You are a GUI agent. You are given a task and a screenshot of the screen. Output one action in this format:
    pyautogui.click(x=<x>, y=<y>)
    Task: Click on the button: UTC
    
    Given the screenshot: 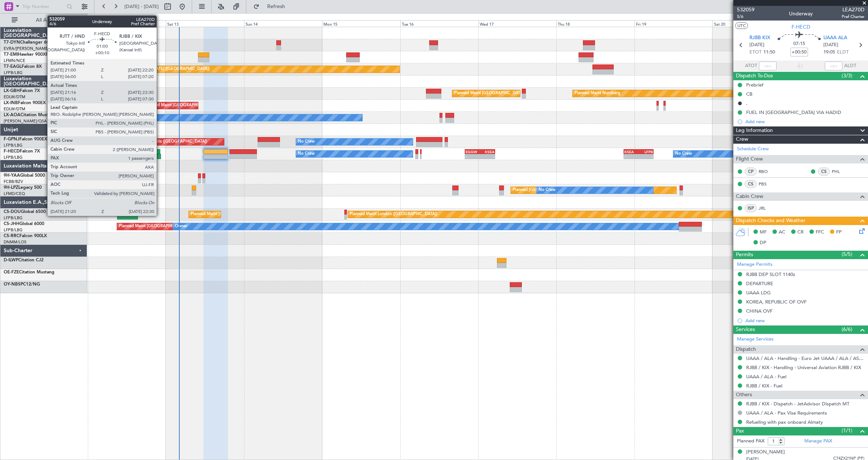 What is the action you would take?
    pyautogui.click(x=742, y=26)
    